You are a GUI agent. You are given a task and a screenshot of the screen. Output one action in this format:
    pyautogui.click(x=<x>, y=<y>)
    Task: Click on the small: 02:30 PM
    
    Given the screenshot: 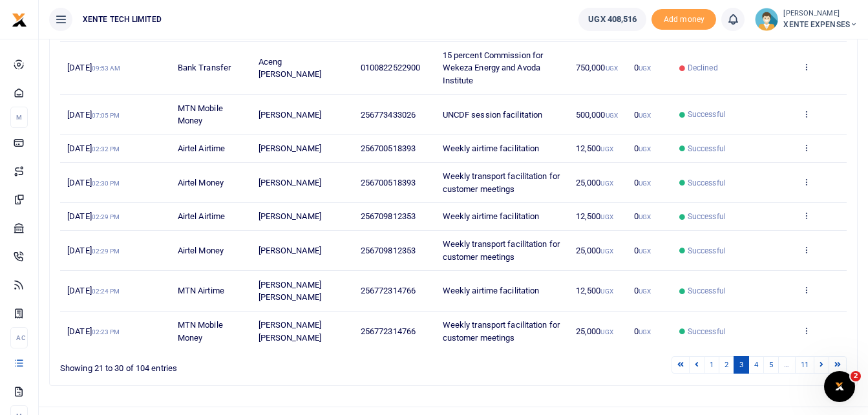 What is the action you would take?
    pyautogui.click(x=106, y=183)
    